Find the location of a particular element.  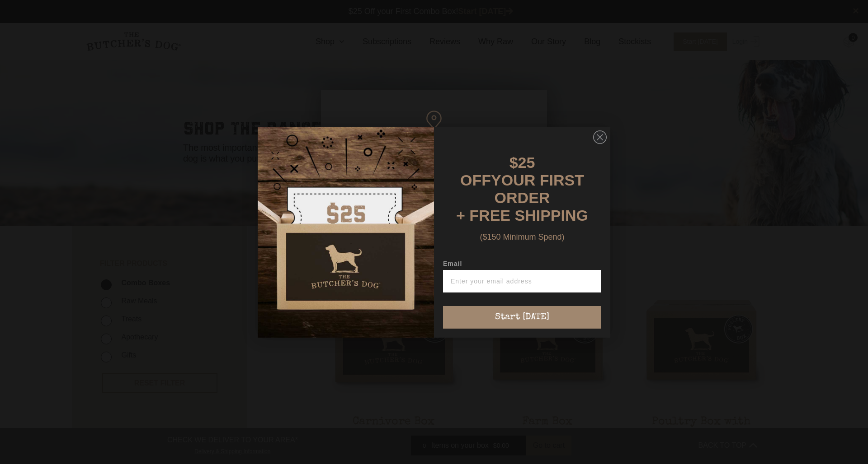

span: YOUR FIRST ORDER + FREE SHIPPING is located at coordinates (522, 198).